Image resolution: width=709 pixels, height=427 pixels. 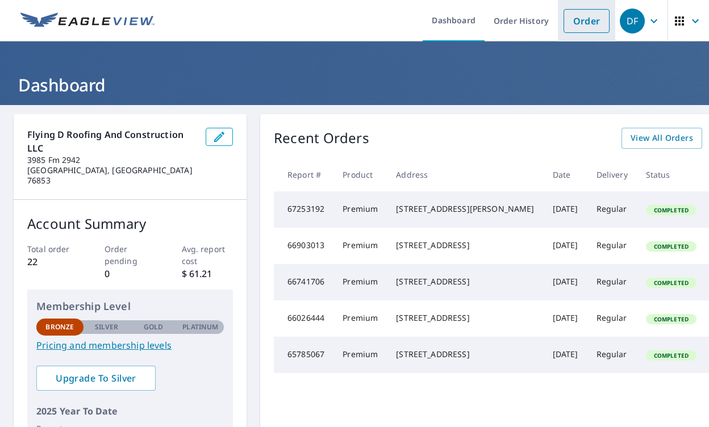 I want to click on td: 66903013, so click(x=303, y=246).